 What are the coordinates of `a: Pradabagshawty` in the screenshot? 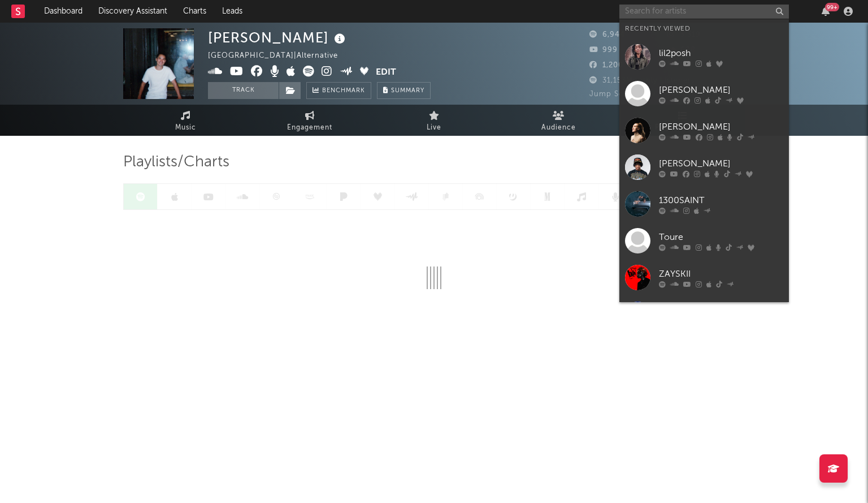 It's located at (704, 314).